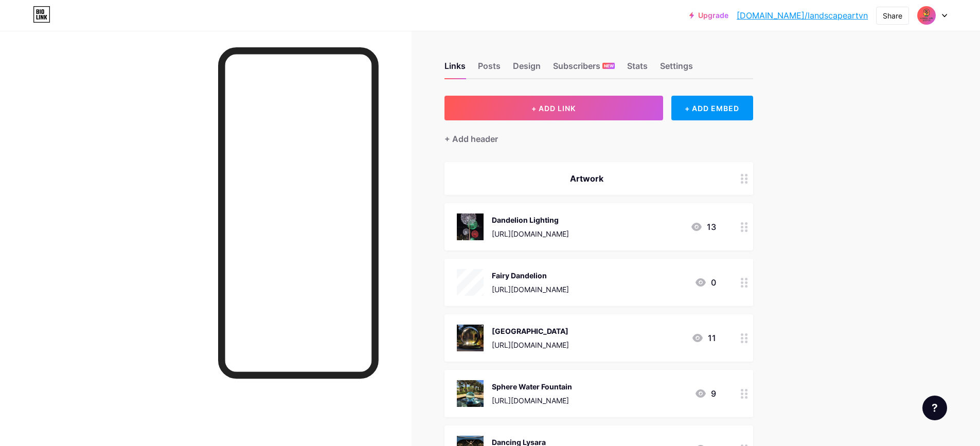 This screenshot has width=980, height=446. What do you see at coordinates (676, 69) in the screenshot?
I see `div: Settings` at bounding box center [676, 69].